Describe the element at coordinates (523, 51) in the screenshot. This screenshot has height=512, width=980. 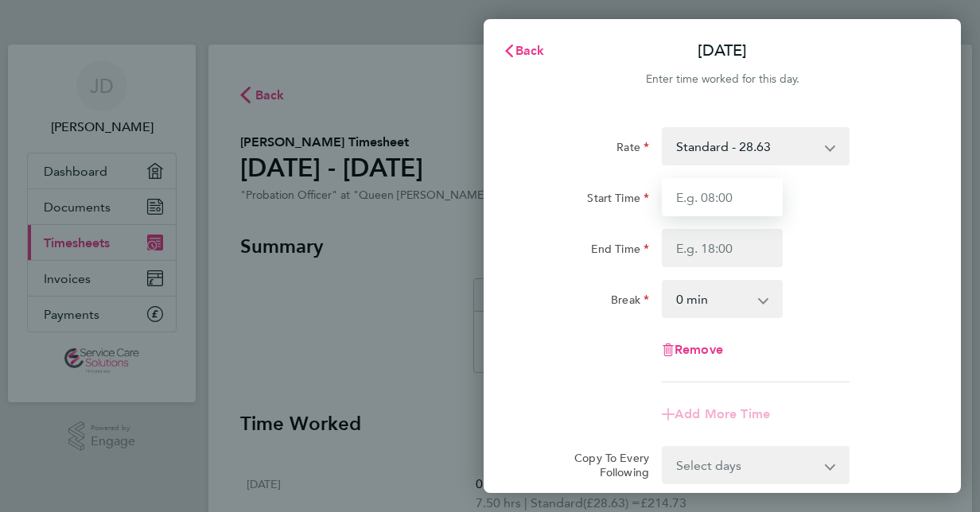
I see `button: Back` at that location.